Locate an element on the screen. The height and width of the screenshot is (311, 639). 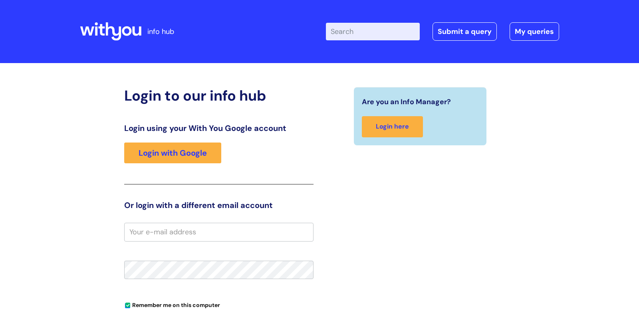
input: Your e-mail address is located at coordinates (219, 232).